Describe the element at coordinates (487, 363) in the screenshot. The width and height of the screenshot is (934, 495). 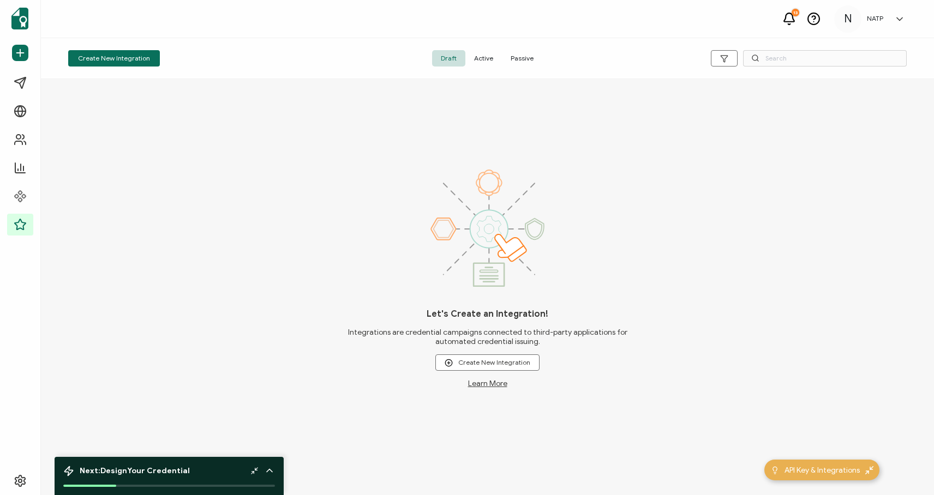
I see `span: Create New Integration` at that location.